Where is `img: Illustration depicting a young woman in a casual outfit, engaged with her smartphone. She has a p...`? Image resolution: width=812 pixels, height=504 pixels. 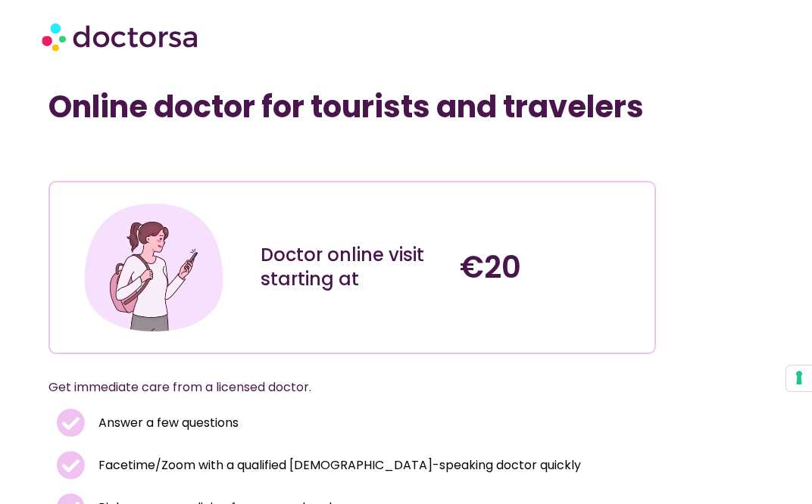
img: Illustration depicting a young woman in a casual outfit, engaged with her smartphone. She has a p... is located at coordinates (154, 267).